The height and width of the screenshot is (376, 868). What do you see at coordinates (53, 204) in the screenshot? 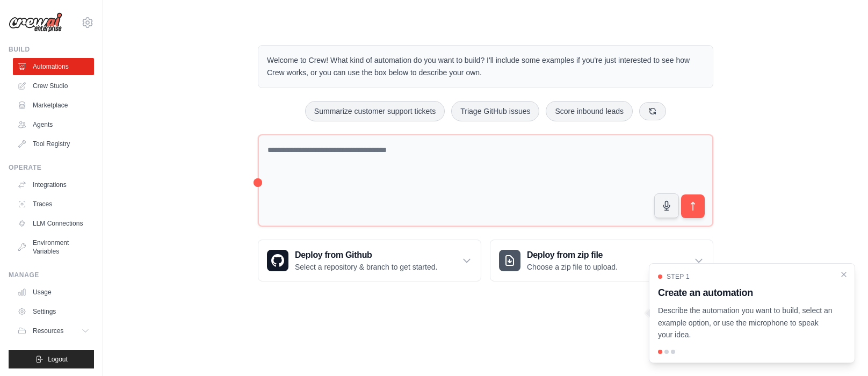
I see `a: Traces` at bounding box center [53, 204].